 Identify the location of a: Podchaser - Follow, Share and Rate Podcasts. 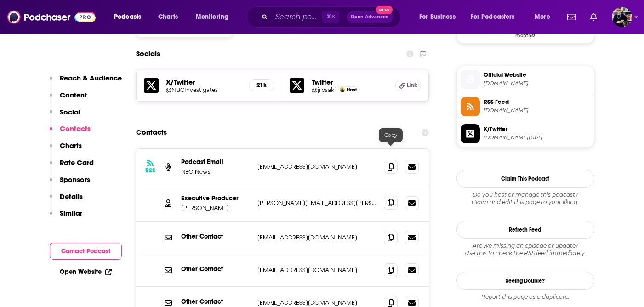
(52, 17).